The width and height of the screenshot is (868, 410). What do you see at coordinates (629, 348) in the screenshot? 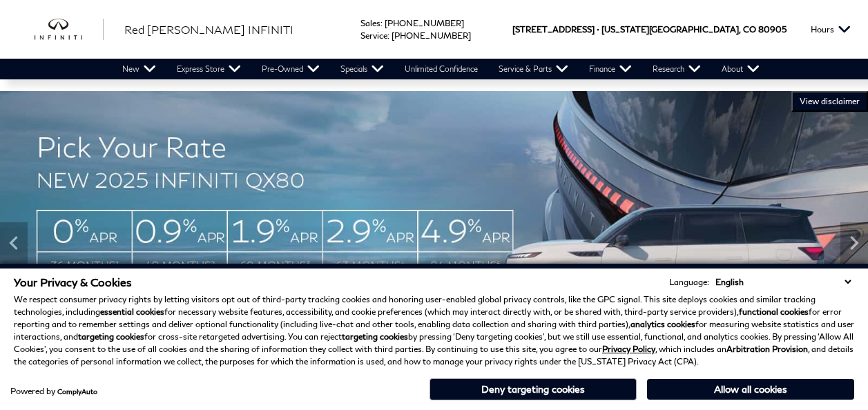
I see `a: Privacy Policy` at bounding box center [629, 348].